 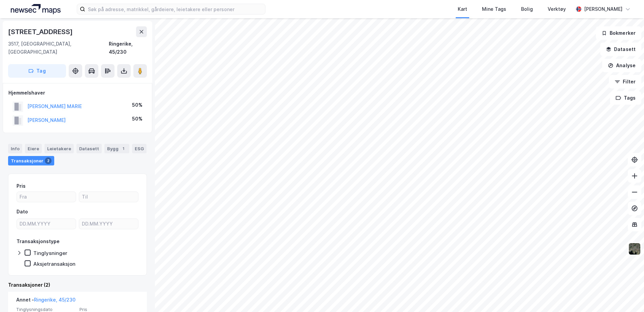 I want to click on div: Tinglysninger, so click(x=51, y=252).